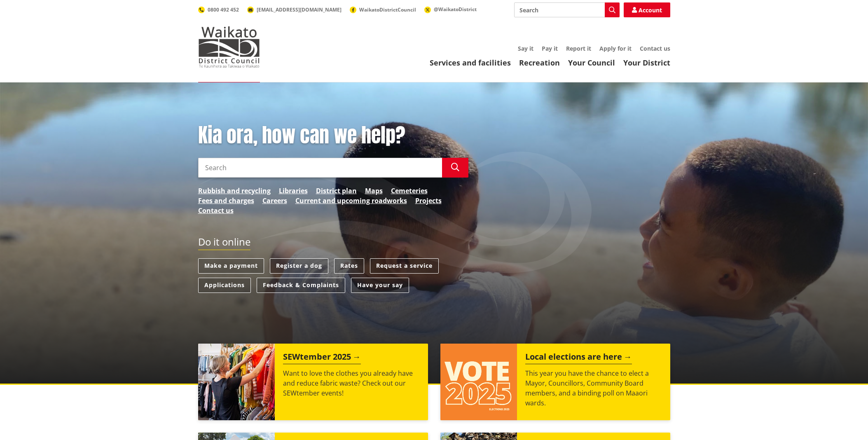  What do you see at coordinates (594, 388) in the screenshot?
I see `p: This year you have the chance to elect a Mayor, Councillors, Community Board members, and a bindi...` at bounding box center [594, 388].